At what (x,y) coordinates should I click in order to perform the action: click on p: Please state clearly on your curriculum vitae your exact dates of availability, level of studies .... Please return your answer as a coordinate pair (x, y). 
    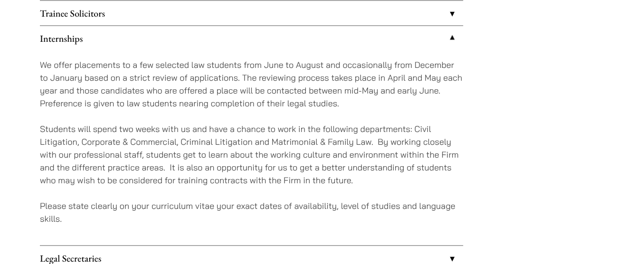
    Looking at the image, I should click on (251, 213).